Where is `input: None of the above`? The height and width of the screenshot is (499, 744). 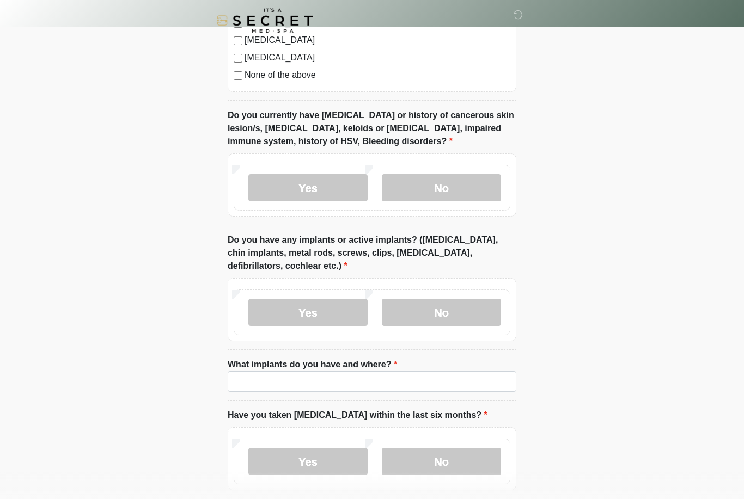 input: None of the above is located at coordinates (238, 76).